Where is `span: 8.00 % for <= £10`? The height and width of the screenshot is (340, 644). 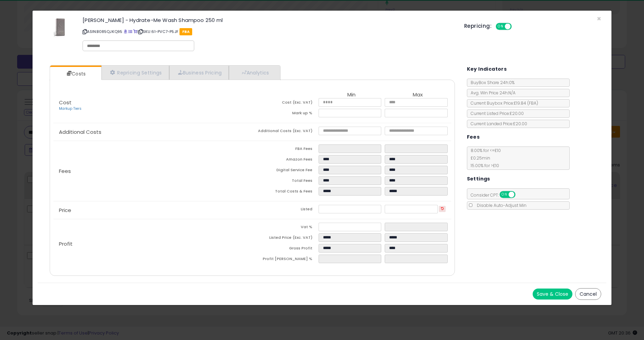 span: 8.00 % for <= £10 is located at coordinates (484, 158).